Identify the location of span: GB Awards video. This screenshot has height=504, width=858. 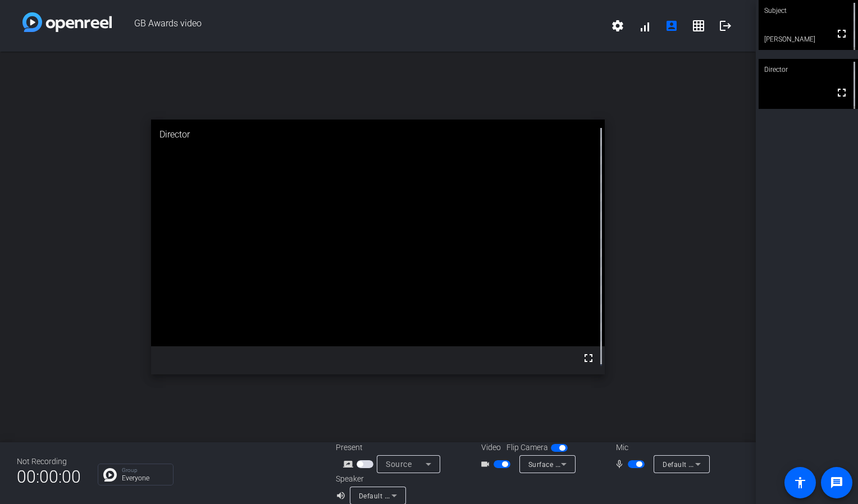
(358, 26).